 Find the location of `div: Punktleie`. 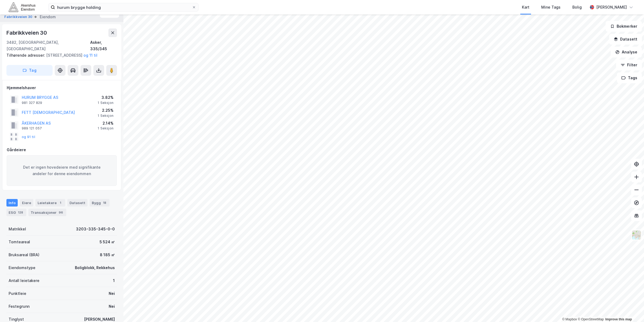

div: Punktleie is located at coordinates (18, 293).